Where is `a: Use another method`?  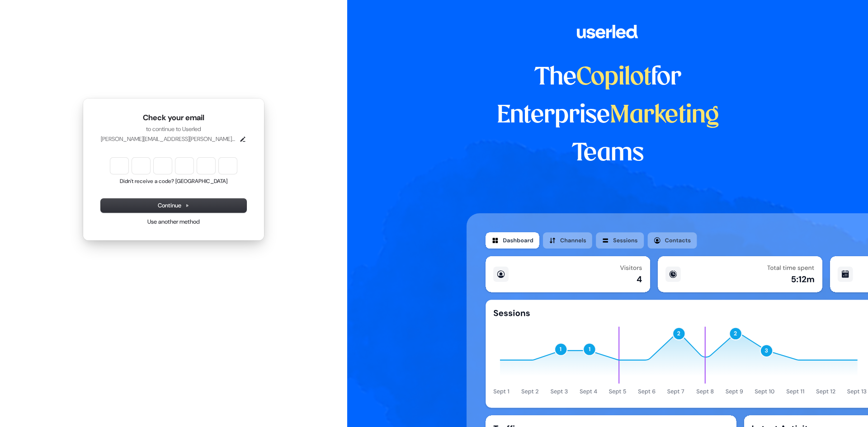 a: Use another method is located at coordinates (173, 222).